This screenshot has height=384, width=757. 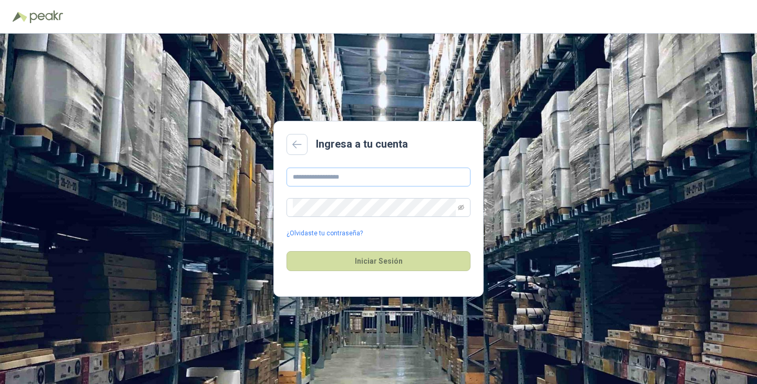 What do you see at coordinates (46, 17) in the screenshot?
I see `img: Peakr` at bounding box center [46, 17].